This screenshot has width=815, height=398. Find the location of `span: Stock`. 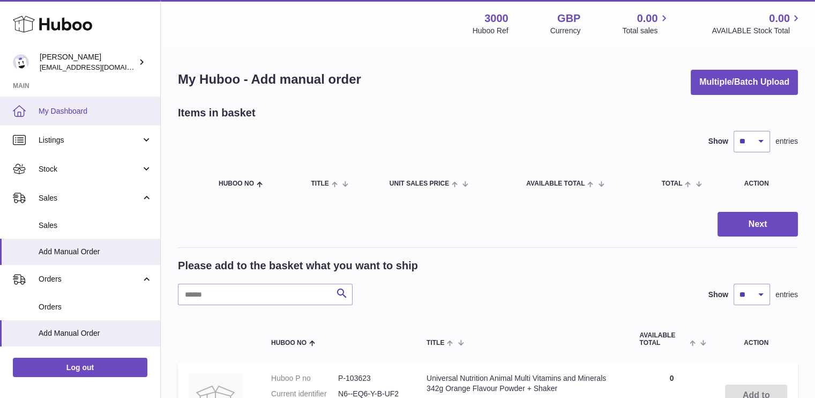

span: Stock is located at coordinates (89, 169).